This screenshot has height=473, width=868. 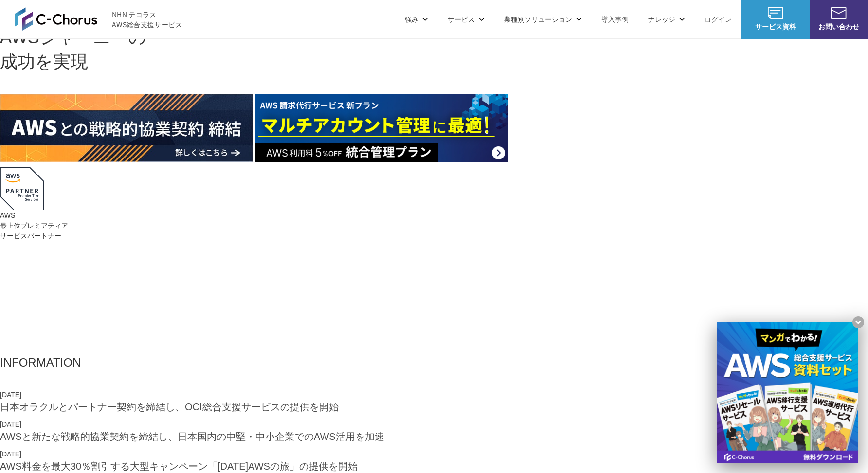 I want to click on span: お問い合わせ, so click(x=839, y=26).